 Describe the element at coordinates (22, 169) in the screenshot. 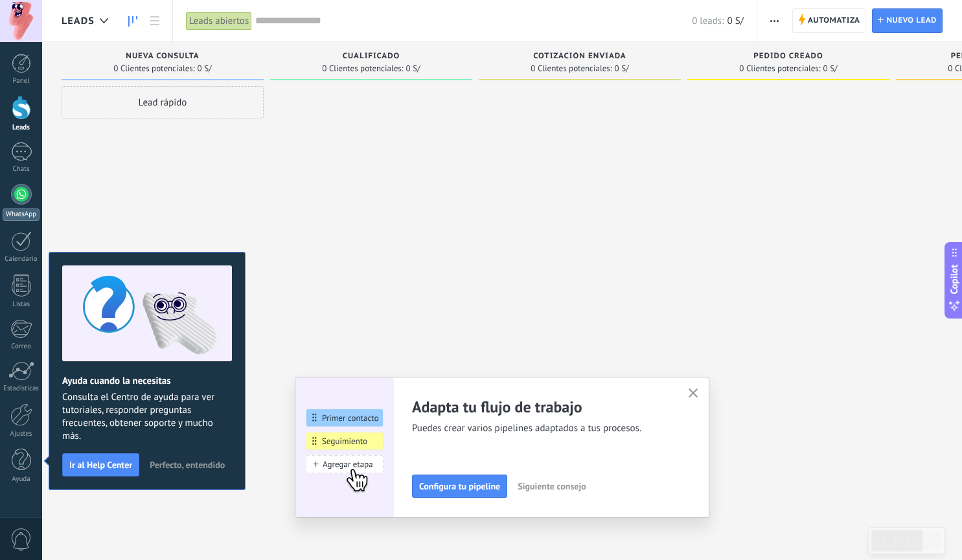

I see `div: Chats` at that location.